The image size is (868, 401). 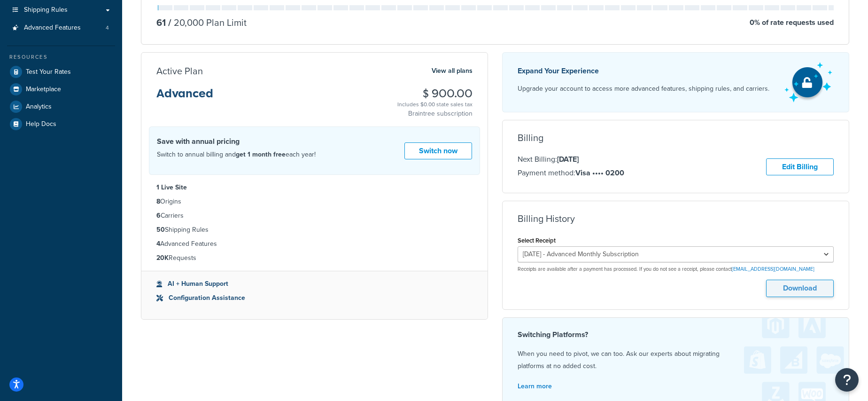 I want to click on li: Test Your Rates, so click(x=61, y=72).